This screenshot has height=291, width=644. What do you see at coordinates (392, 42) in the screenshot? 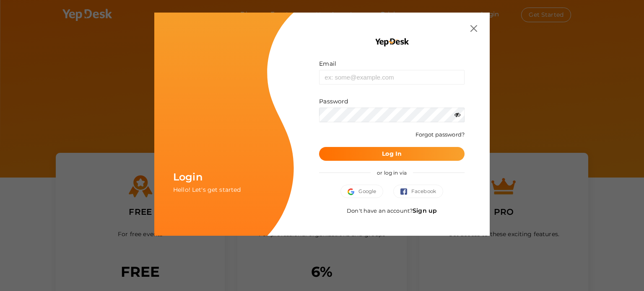
I see `img: YEP_black_cropped.png` at bounding box center [392, 42].